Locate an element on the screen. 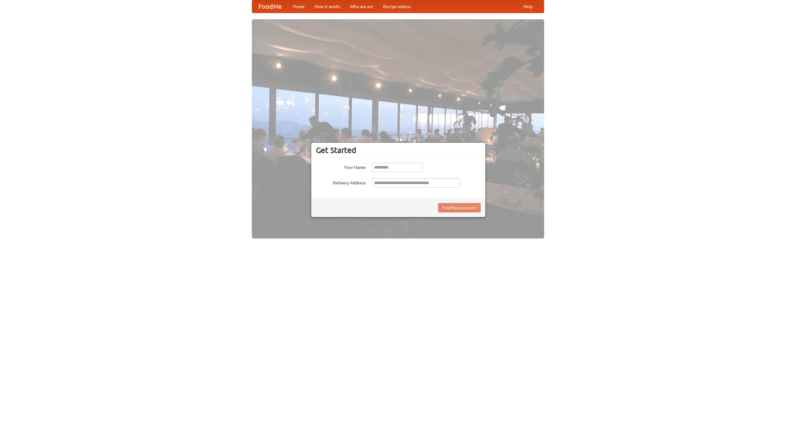 This screenshot has height=440, width=796. a: Who we are is located at coordinates (361, 7).